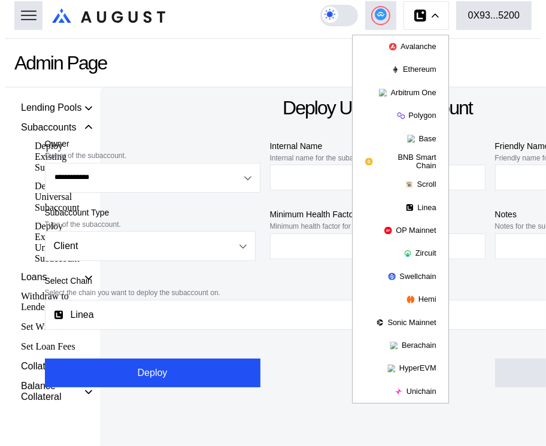 The image size is (546, 446). I want to click on button: Swellchain, so click(401, 277).